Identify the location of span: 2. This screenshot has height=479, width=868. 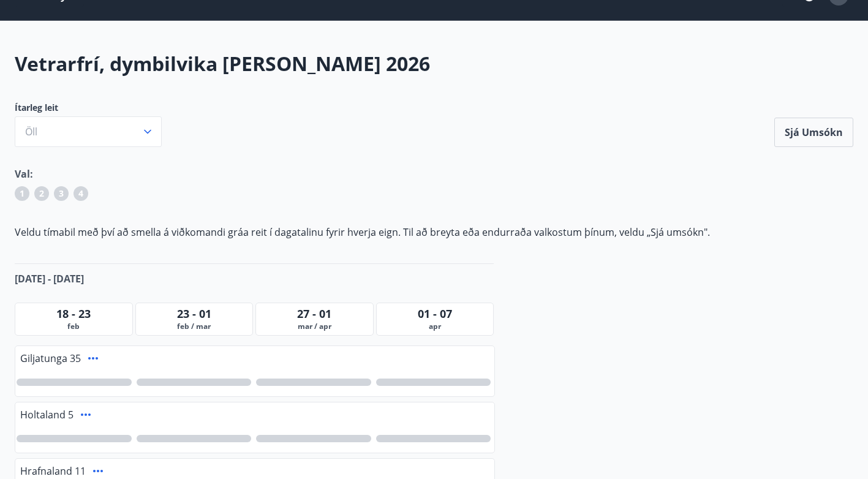
(41, 194).